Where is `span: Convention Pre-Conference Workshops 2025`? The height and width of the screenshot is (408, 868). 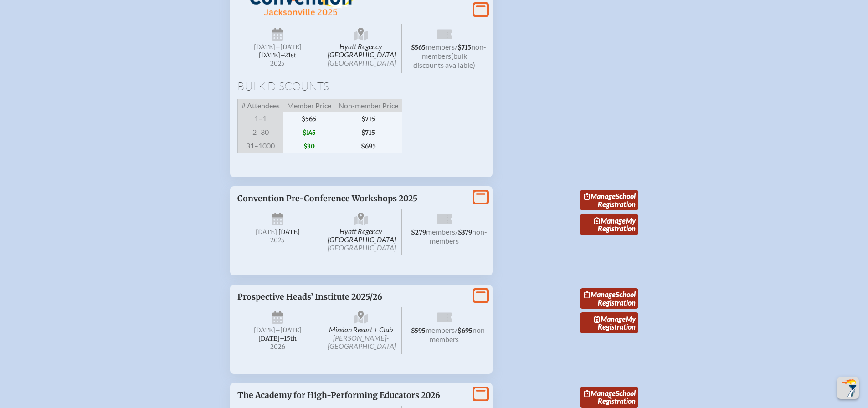 span: Convention Pre-Conference Workshops 2025 is located at coordinates (327, 199).